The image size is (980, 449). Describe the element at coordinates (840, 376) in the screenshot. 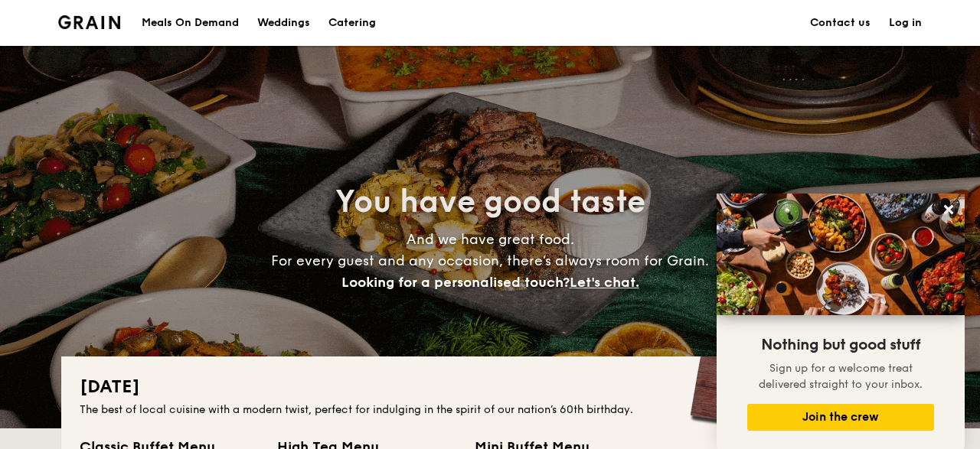

I see `span: Sign up for a welcome treat delivered straight to your inbox.` at that location.